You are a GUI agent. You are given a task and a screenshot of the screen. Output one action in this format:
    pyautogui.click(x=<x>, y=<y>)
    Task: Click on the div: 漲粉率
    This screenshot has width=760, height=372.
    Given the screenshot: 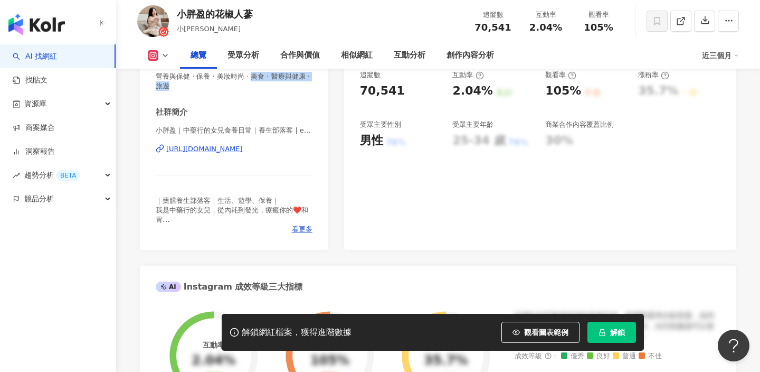 What is the action you would take?
    pyautogui.click(x=654, y=75)
    